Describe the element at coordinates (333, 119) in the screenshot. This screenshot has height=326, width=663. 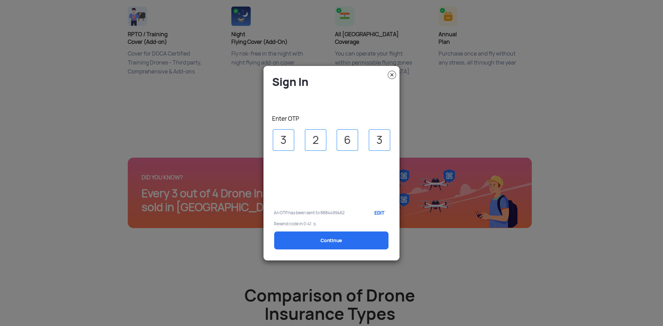
I see `p: Enter OTP` at that location.